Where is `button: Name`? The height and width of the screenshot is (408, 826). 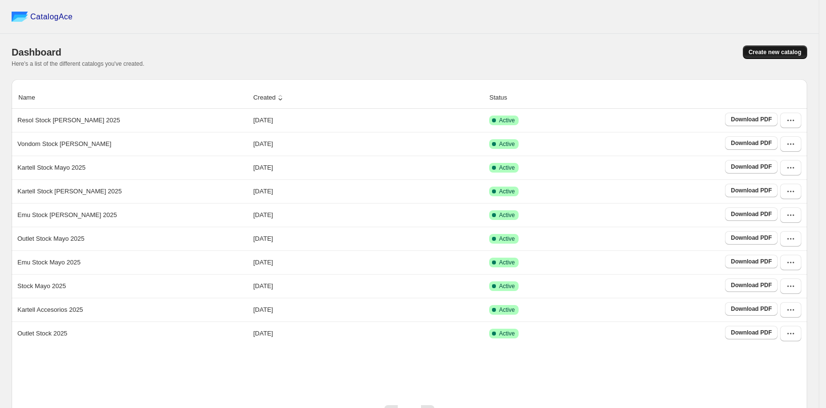 button: Name is located at coordinates (31, 98).